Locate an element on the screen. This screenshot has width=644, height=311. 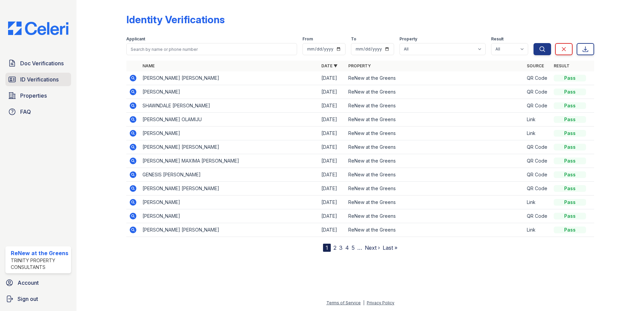
span: Account is located at coordinates (28, 283).